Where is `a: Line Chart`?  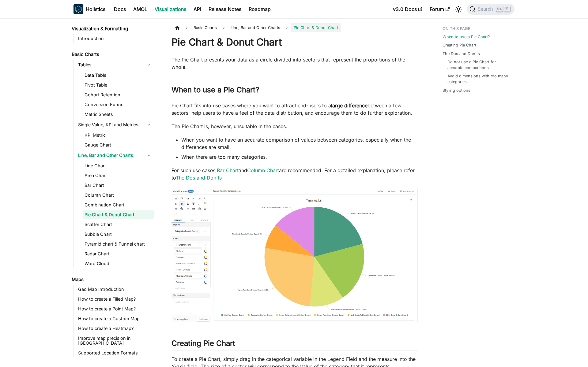 a: Line Chart is located at coordinates (118, 166).